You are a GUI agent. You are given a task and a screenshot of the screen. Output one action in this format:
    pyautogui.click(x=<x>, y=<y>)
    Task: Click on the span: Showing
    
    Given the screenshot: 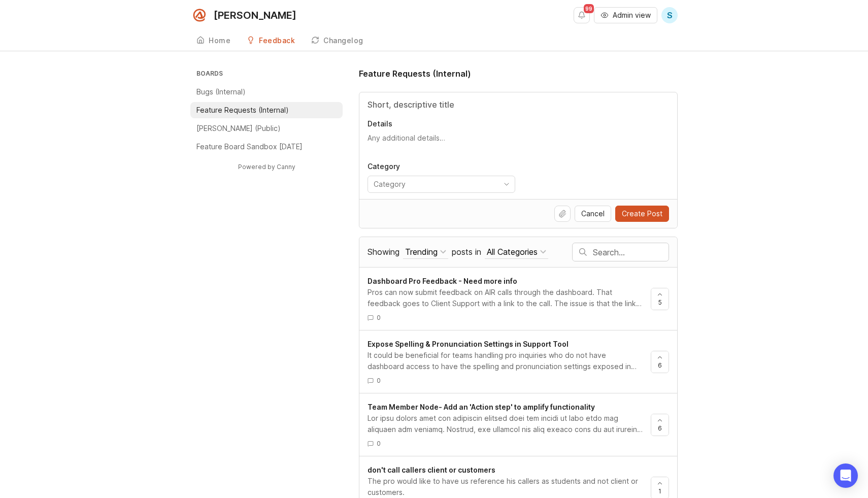 What is the action you would take?
    pyautogui.click(x=383, y=252)
    